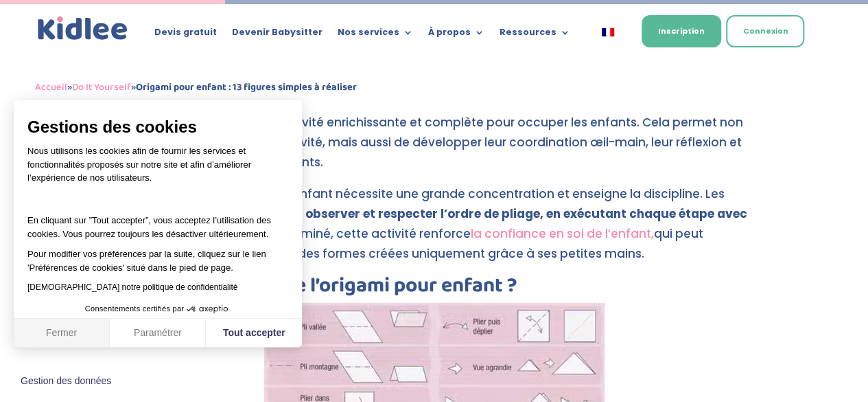 The image size is (868, 402). I want to click on h2: Comment apprendre l’origami pour enfant ?, so click(434, 289).